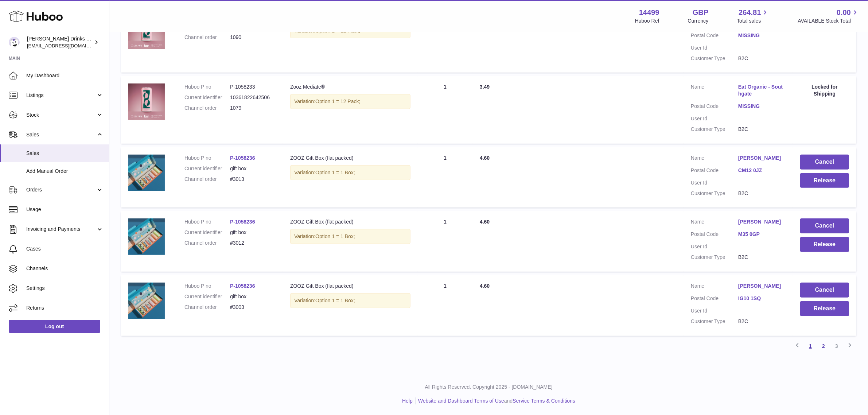  What do you see at coordinates (544, 400) in the screenshot?
I see `a: Service Terms & Conditions` at bounding box center [544, 400].